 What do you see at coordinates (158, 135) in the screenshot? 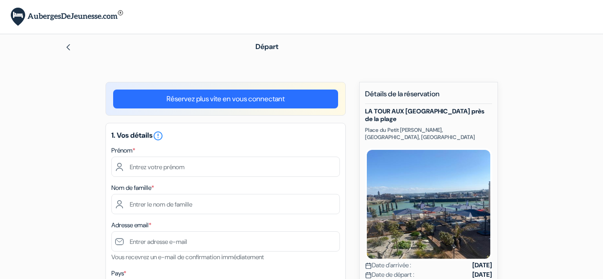
I see `a: error_outline` at bounding box center [158, 135].